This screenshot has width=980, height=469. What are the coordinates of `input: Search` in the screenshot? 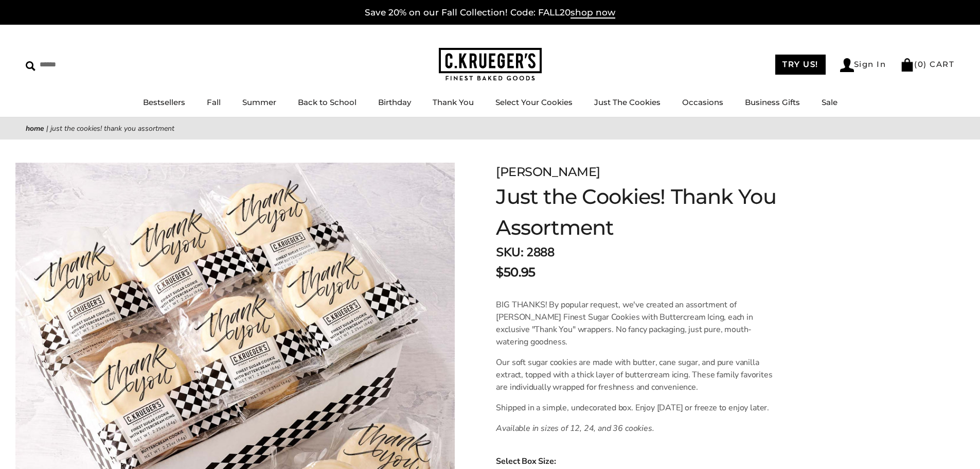 It's located at (87, 64).